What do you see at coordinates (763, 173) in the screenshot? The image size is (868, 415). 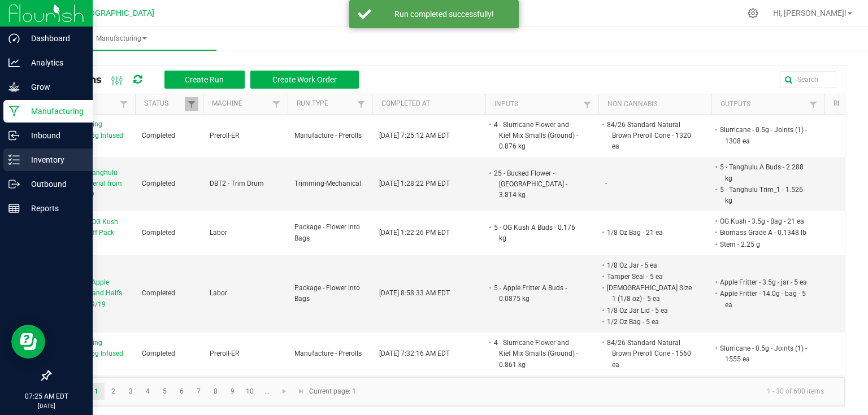 I see `li: 5 - Tanghulu A Buds - 2.288 kg` at bounding box center [763, 173].